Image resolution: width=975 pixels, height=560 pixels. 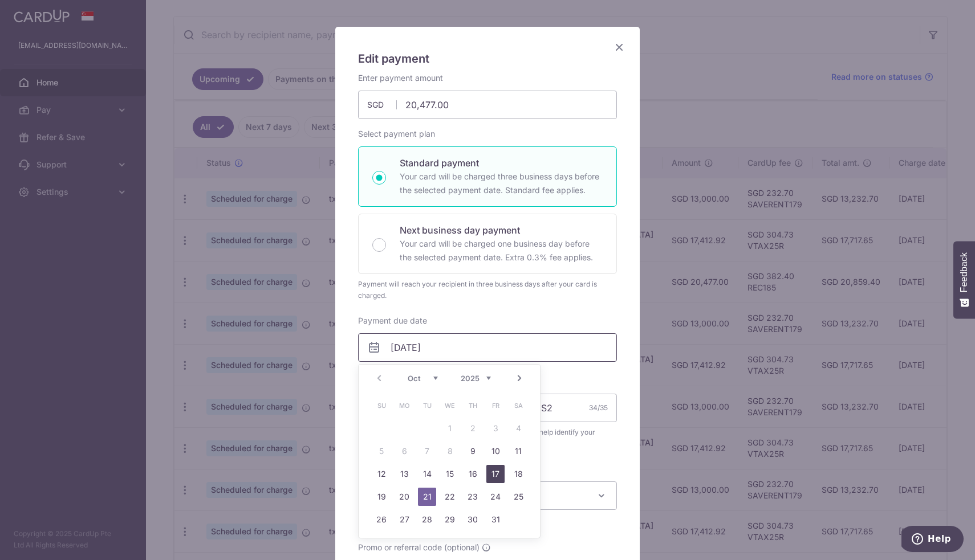 I want to click on span: Thursday, so click(x=472, y=406).